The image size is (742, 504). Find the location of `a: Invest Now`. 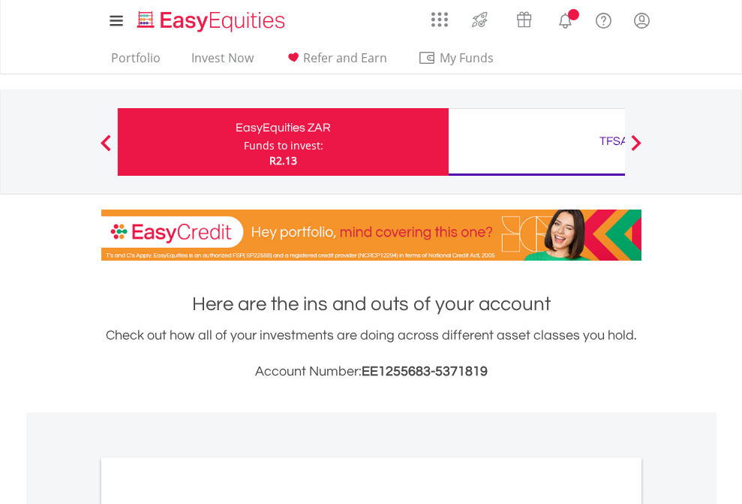

a: Invest Now is located at coordinates (222, 62).